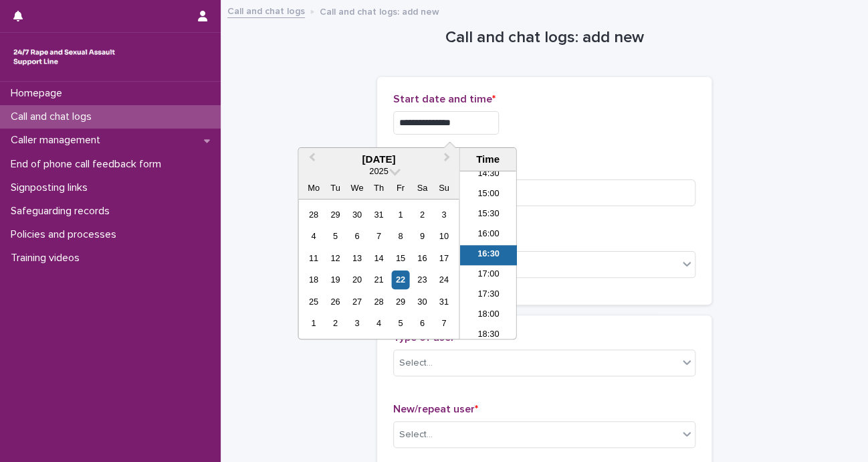  Describe the element at coordinates (356, 323) in the screenshot. I see `div: Choose Wednesday, 3 September 2025` at that location.